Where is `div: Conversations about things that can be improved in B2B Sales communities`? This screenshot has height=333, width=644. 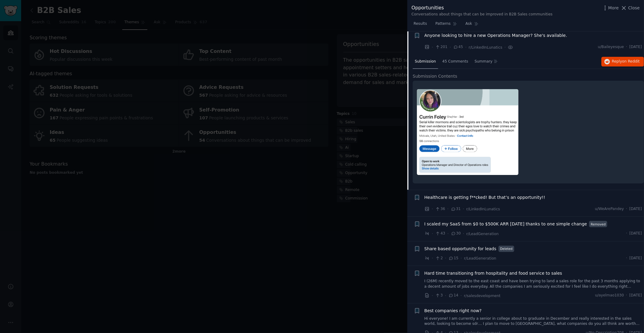
div: Conversations about things that can be improved in B2B Sales communities is located at coordinates (482, 14).